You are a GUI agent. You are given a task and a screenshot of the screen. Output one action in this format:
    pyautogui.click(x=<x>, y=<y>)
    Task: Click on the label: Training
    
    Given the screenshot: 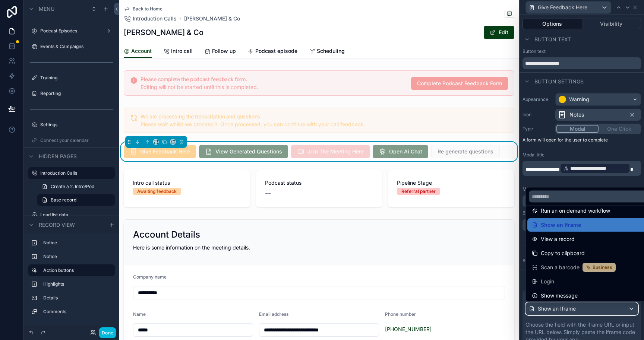 What is the action you would take?
    pyautogui.click(x=75, y=78)
    